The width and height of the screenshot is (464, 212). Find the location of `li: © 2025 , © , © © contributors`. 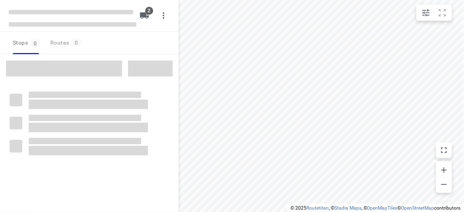

li: © 2025 , © , © © contributors is located at coordinates (375, 208).